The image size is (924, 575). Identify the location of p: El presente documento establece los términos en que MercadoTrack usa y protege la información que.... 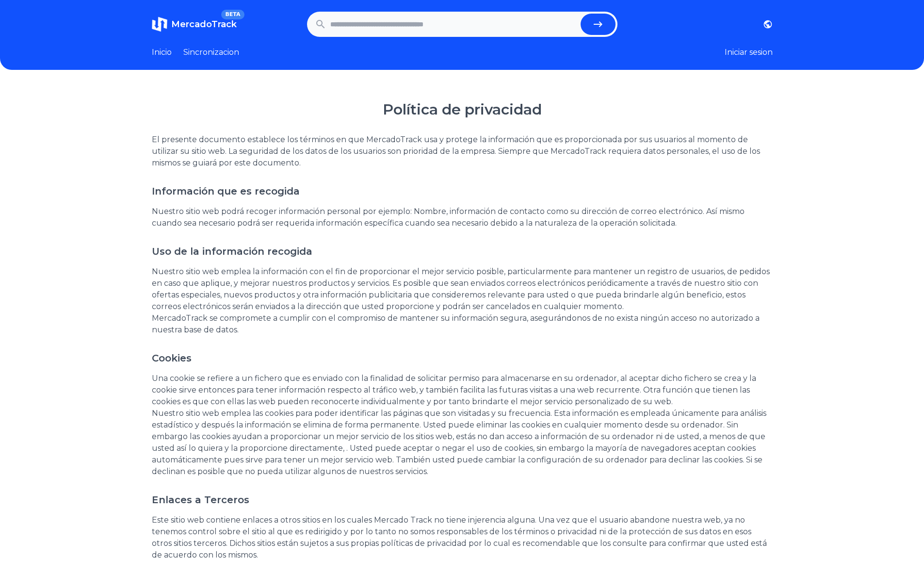
(462, 151).